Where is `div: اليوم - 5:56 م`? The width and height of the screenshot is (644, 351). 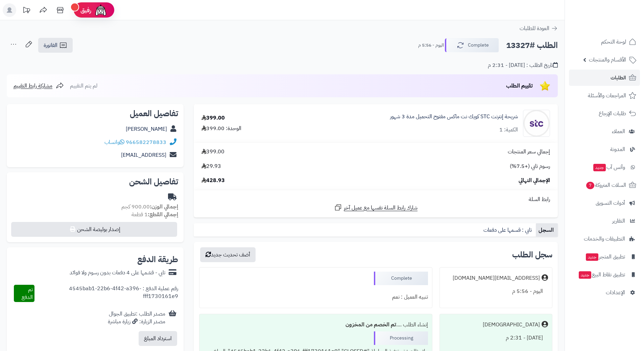
div: اليوم - 5:56 م is located at coordinates (496, 291).